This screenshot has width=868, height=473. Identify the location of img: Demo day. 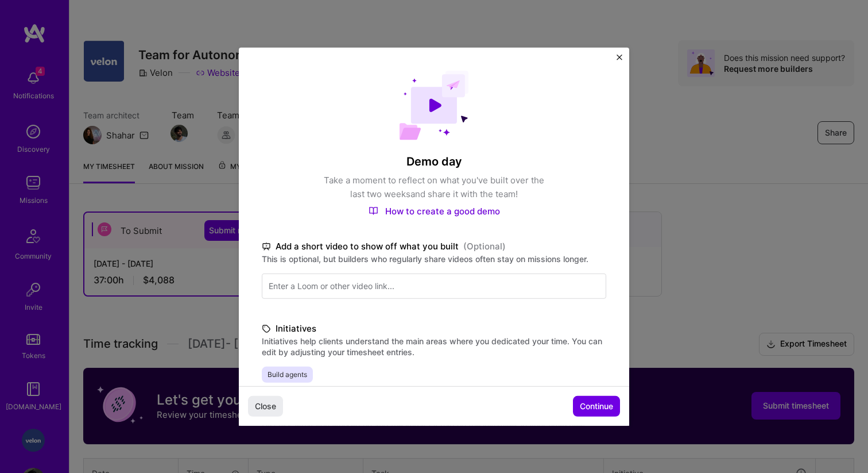
(434, 104).